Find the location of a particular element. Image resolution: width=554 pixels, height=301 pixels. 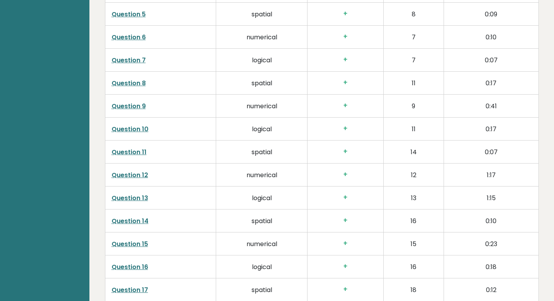

a: Question 14 is located at coordinates (130, 220).